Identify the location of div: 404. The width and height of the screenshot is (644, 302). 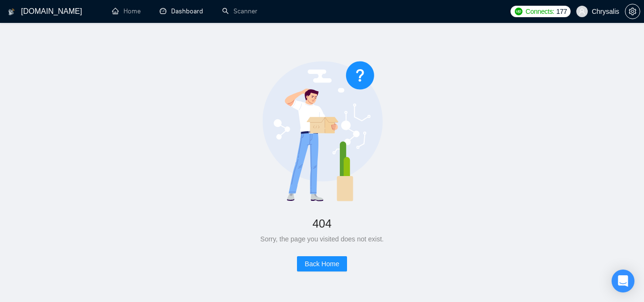
(322, 223).